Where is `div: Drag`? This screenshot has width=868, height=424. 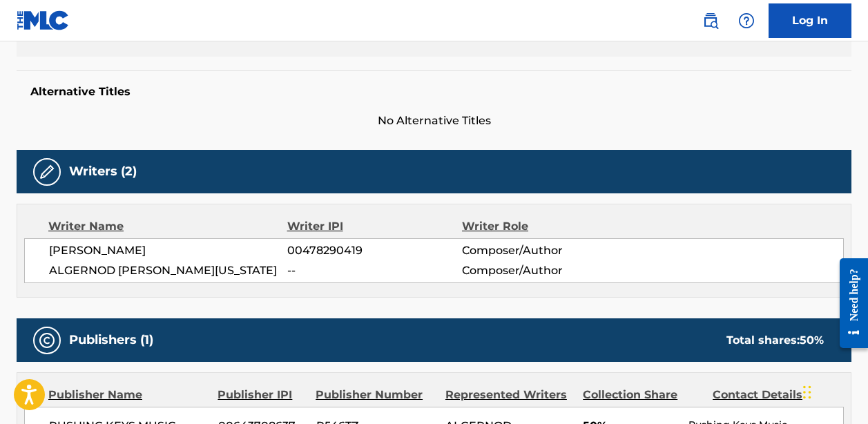 div: Drag is located at coordinates (807, 393).